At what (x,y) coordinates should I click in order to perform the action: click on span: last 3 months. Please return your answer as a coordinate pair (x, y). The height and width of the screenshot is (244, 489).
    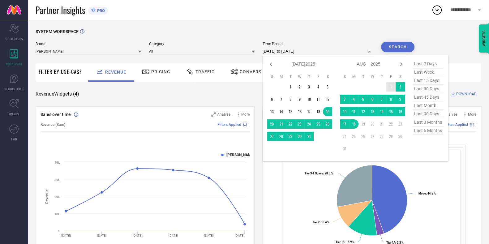
    Looking at the image, I should click on (428, 122).